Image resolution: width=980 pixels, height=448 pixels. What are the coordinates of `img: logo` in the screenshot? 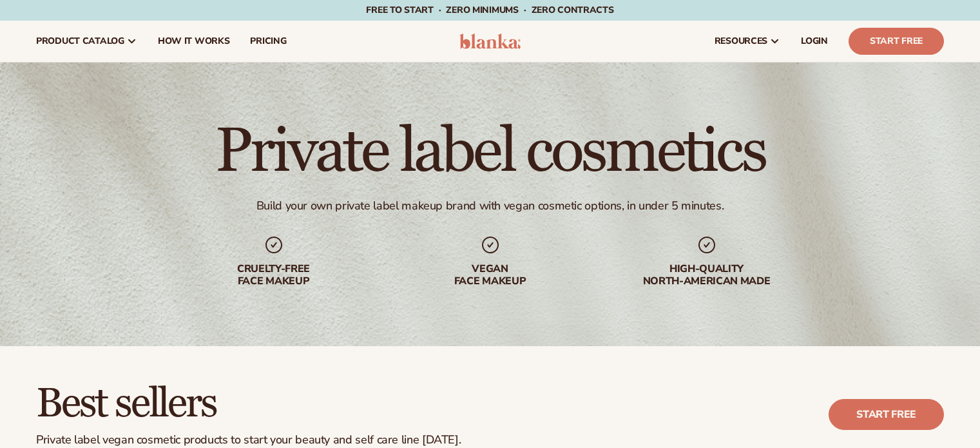 It's located at (490, 41).